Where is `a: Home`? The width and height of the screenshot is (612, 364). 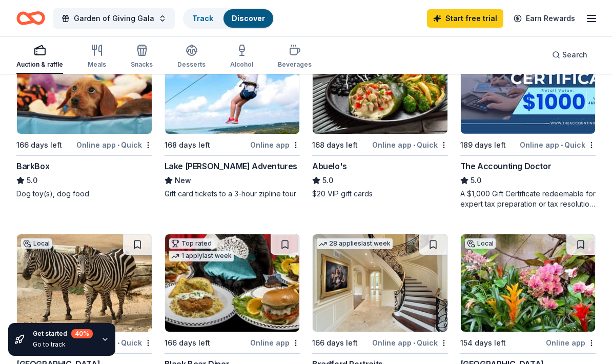
a: Home is located at coordinates (31, 18).